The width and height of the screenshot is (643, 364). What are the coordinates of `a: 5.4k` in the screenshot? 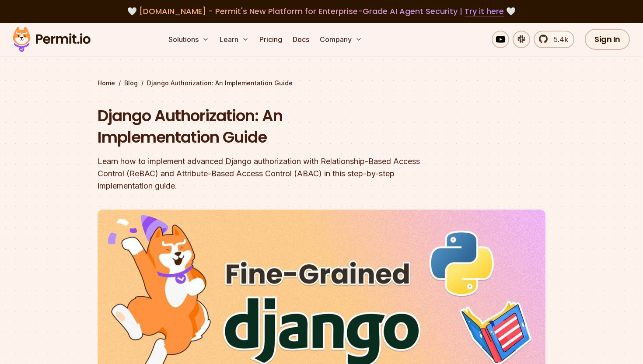 It's located at (554, 39).